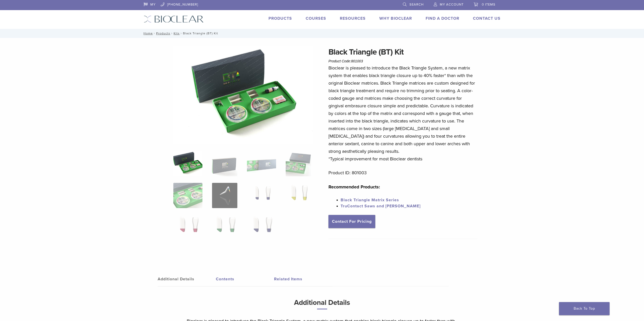  What do you see at coordinates (354, 187) in the screenshot?
I see `strong: Recommended Products:` at bounding box center [354, 187].